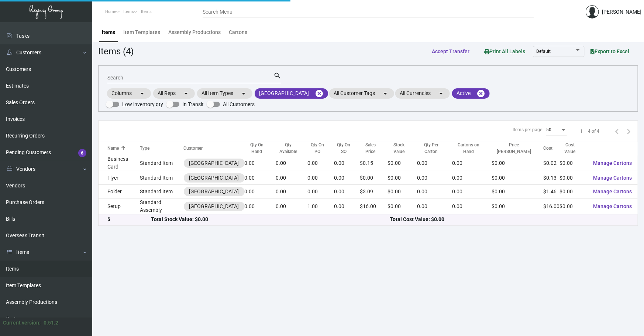 The width and height of the screenshot is (644, 336). Describe the element at coordinates (610, 51) in the screenshot. I see `span: Export to Excel` at that location.